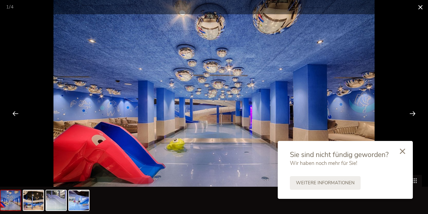 Image resolution: width=428 pixels, height=214 pixels. What do you see at coordinates (325, 183) in the screenshot?
I see `a: Weitere Informationen` at bounding box center [325, 183].